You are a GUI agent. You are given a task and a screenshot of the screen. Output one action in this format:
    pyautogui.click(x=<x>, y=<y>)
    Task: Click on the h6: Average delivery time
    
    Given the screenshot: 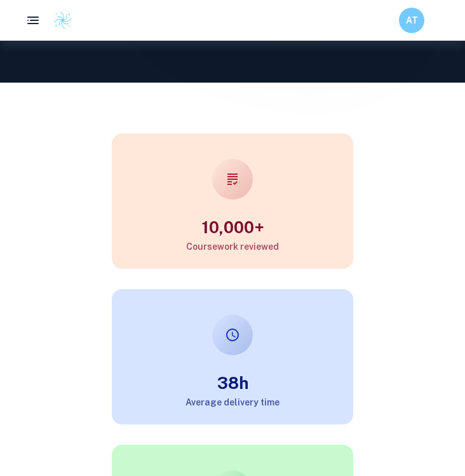 What is the action you would take?
    pyautogui.click(x=233, y=402)
    